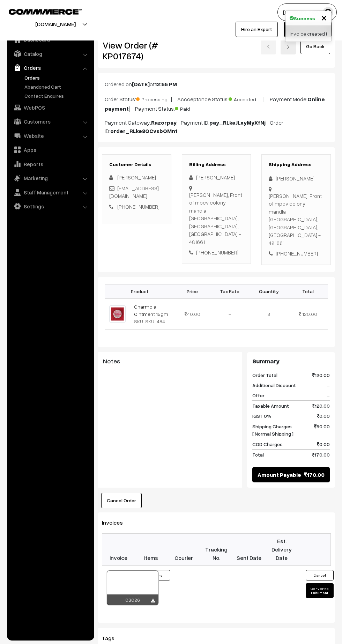 This screenshot has width=342, height=644. Describe the element at coordinates (270, 405) in the screenshot. I see `span: Taxable Amount` at that location.